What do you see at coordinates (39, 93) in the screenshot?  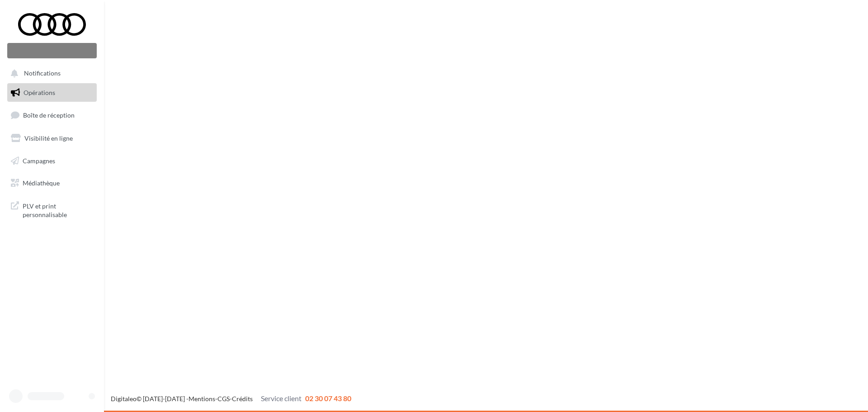 I see `span: Opérations` at bounding box center [39, 93].